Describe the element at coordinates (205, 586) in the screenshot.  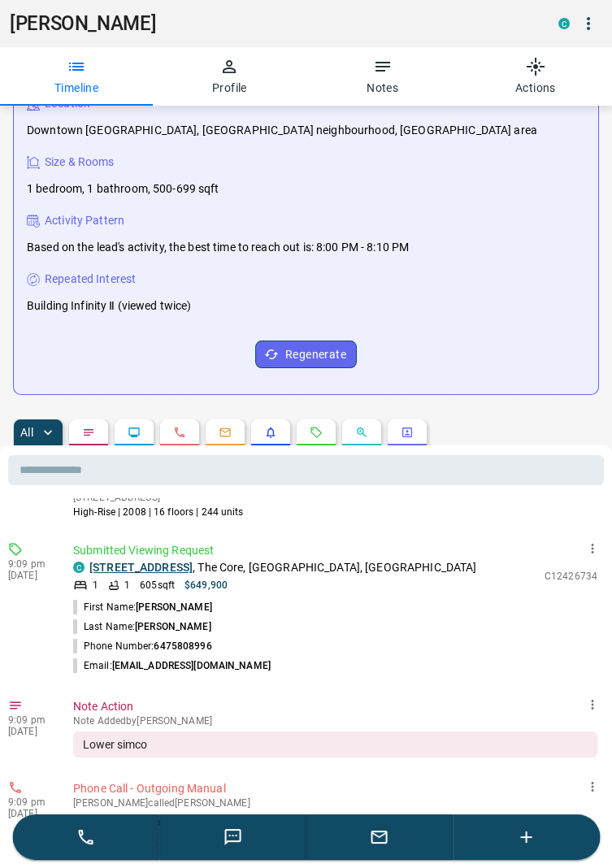
I see `p: $649,900` at that location.